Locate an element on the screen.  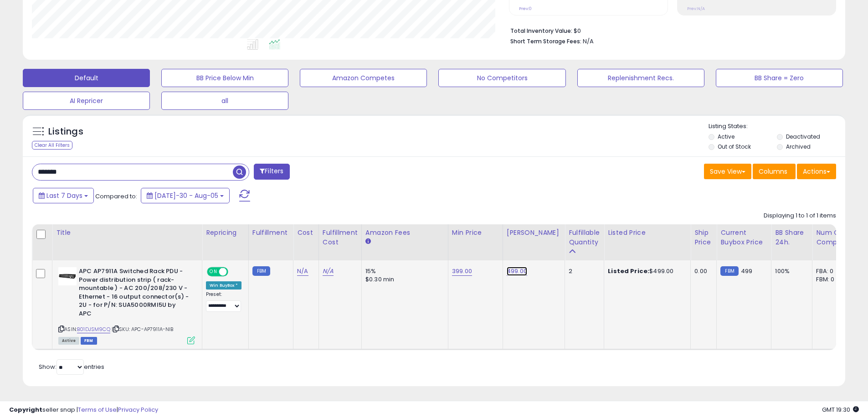
div: ASIN: is located at coordinates (127, 305).